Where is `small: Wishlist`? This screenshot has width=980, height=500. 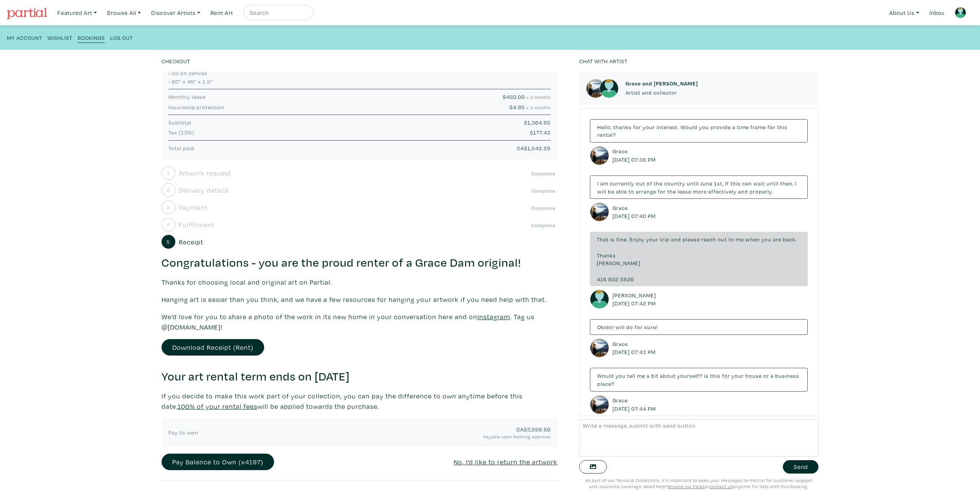 small: Wishlist is located at coordinates (60, 37).